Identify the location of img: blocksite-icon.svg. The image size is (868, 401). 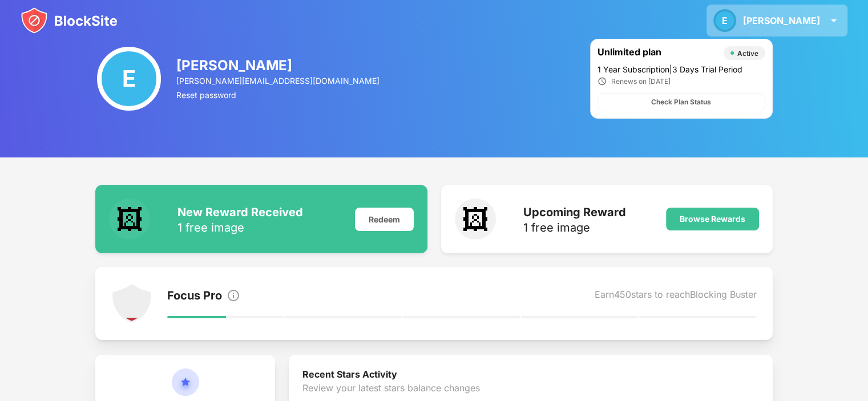
(69, 20).